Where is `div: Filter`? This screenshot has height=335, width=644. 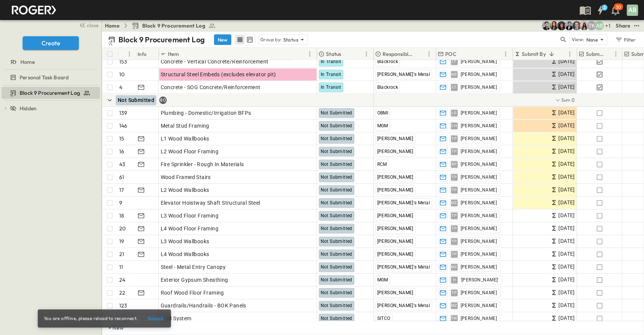
div: Filter is located at coordinates (625, 40).